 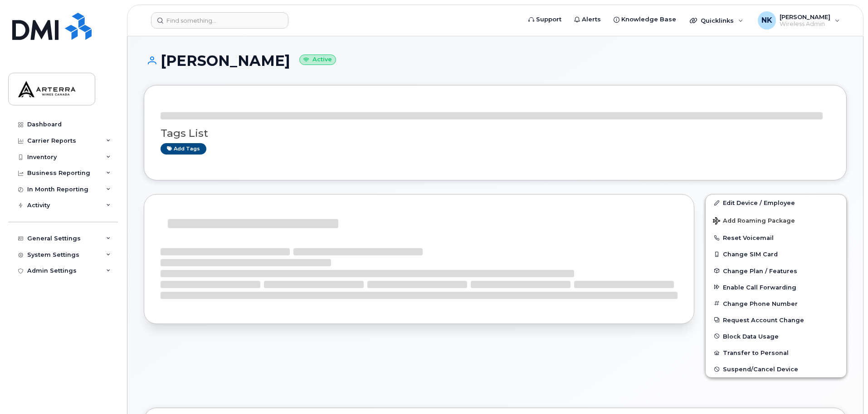 What do you see at coordinates (318, 60) in the screenshot?
I see `small: Active` at bounding box center [318, 60].